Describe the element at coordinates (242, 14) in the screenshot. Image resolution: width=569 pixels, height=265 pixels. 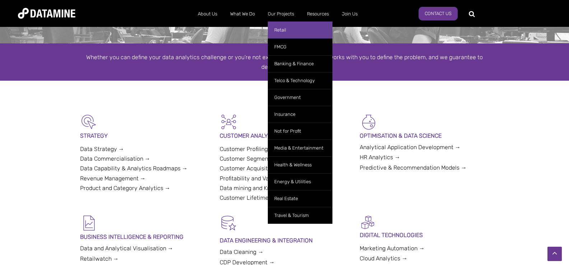
I see `a: What We Do` at that location.